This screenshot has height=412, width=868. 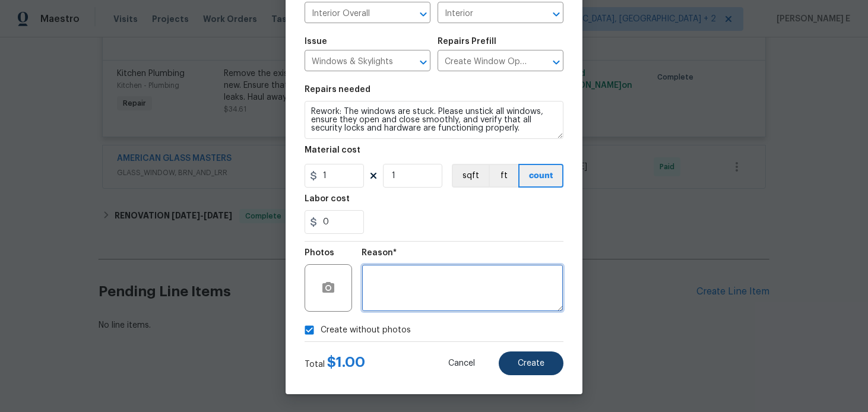 I want to click on h5: Photos, so click(x=320, y=253).